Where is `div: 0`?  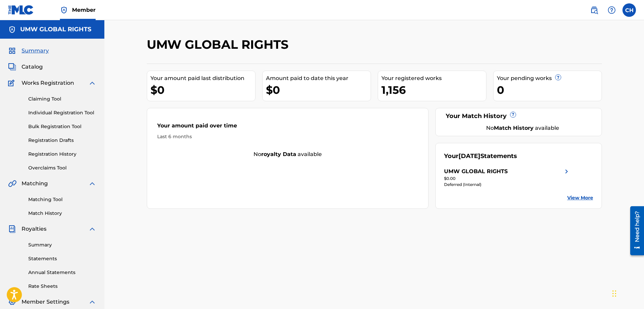 div: 0 is located at coordinates (549, 90).